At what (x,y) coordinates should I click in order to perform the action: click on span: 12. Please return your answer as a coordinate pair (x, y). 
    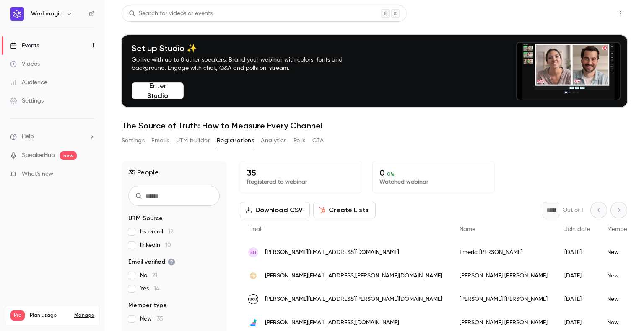
    Looking at the image, I should click on (171, 232).